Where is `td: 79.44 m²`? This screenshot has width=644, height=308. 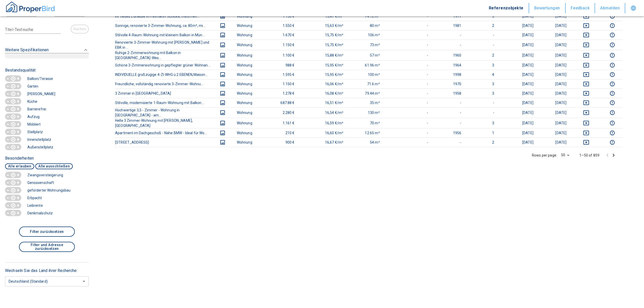 td: 79.44 m² is located at coordinates (365, 93).